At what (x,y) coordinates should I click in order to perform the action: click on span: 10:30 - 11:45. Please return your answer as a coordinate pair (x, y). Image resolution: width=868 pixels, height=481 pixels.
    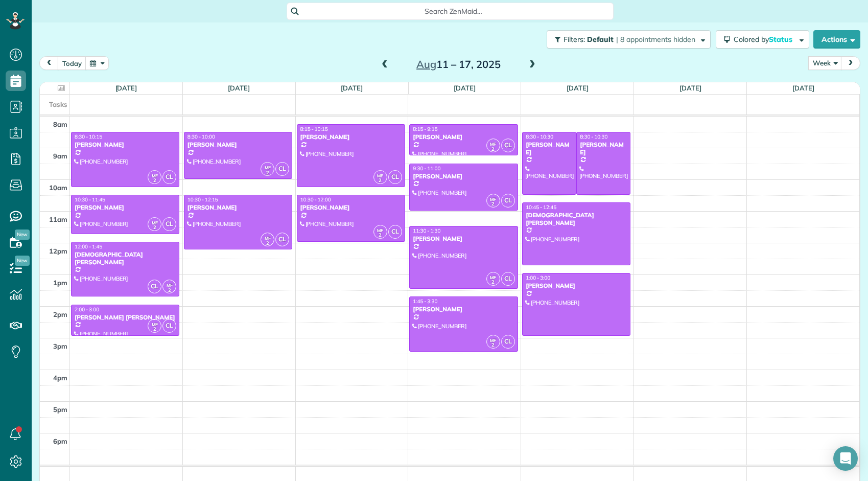
    Looking at the image, I should click on (90, 199).